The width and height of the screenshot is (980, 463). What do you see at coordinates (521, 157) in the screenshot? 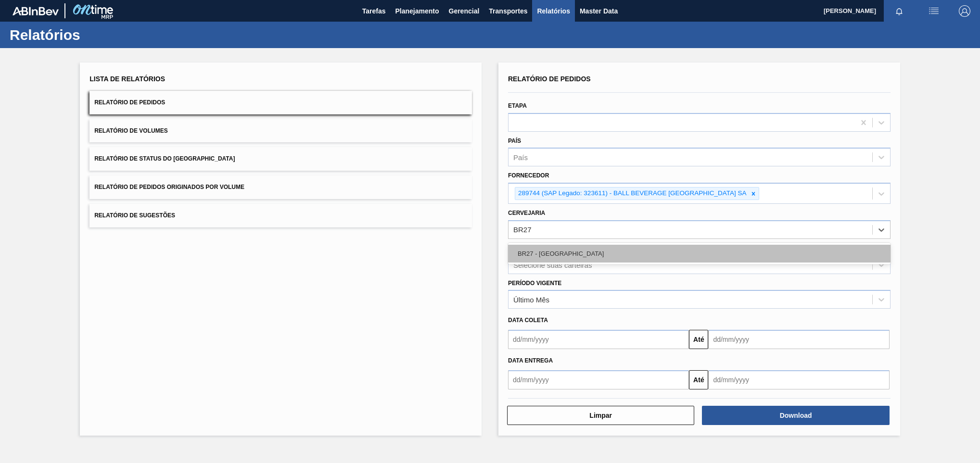
I see `div: País` at bounding box center [521, 157].